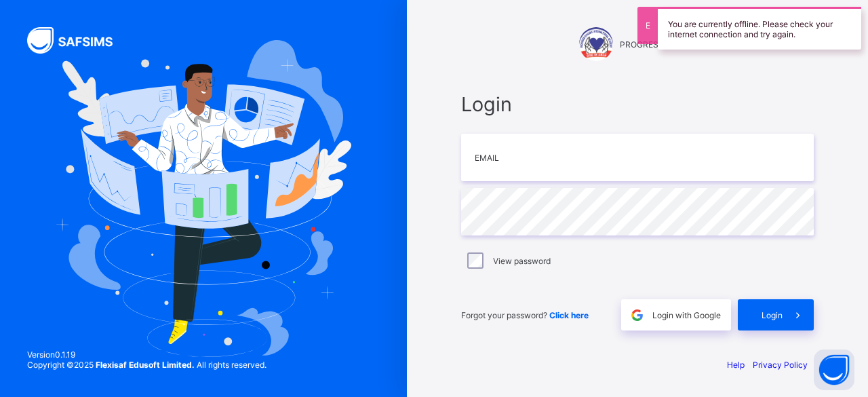  Describe the element at coordinates (569, 315) in the screenshot. I see `span: Click here` at that location.